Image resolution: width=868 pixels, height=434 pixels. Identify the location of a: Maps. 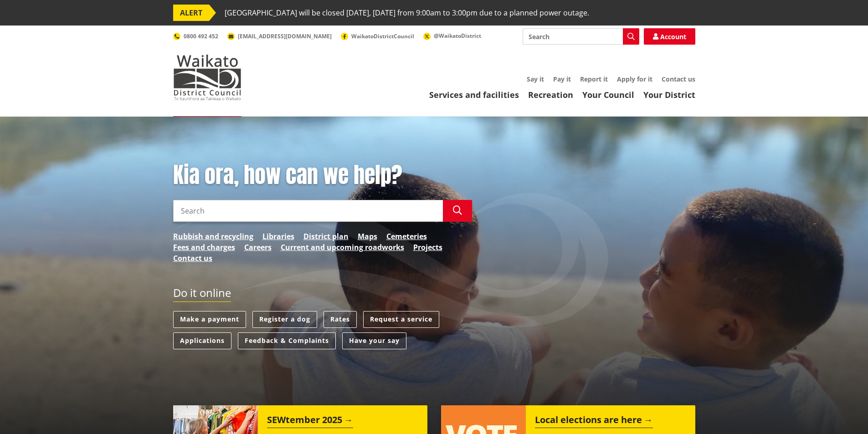
(367, 236).